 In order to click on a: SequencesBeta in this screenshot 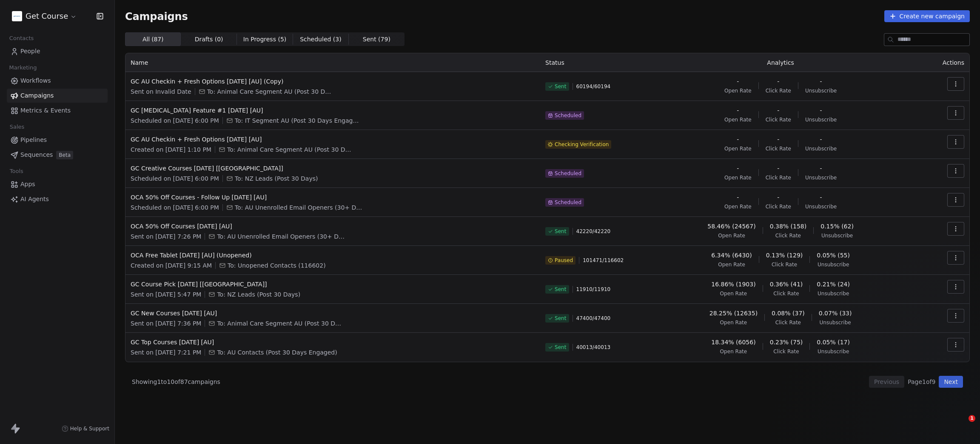, I will do `click(57, 155)`.